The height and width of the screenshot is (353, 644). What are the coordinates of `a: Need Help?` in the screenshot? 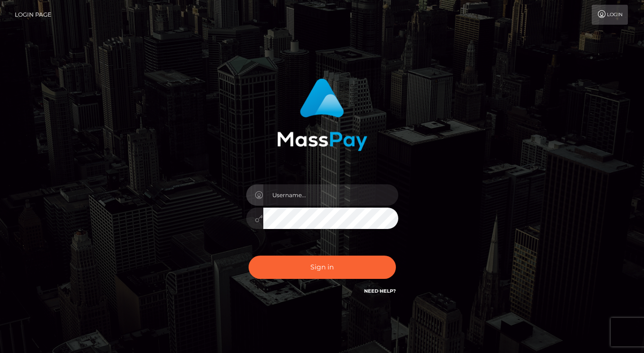 It's located at (380, 291).